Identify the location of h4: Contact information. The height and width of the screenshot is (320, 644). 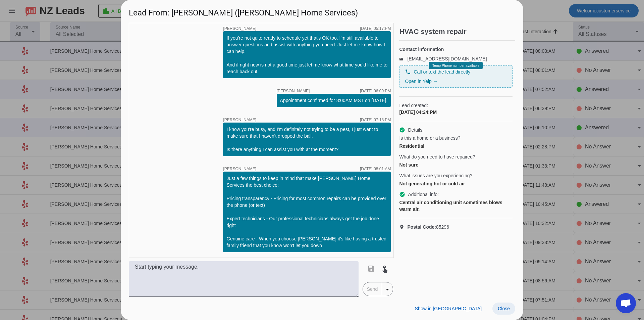
(456, 50).